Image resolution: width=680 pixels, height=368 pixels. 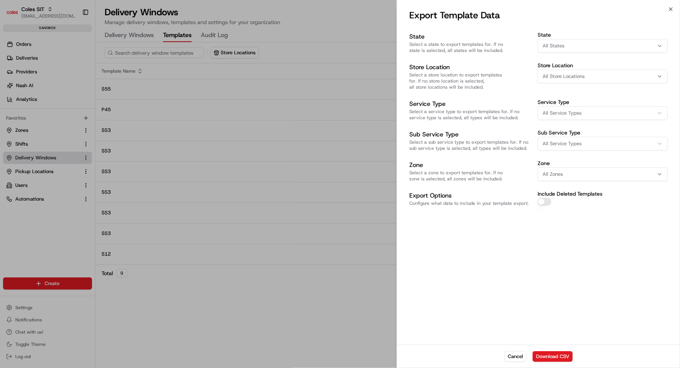 What do you see at coordinates (602, 174) in the screenshot?
I see `button: All Zones` at bounding box center [602, 174].